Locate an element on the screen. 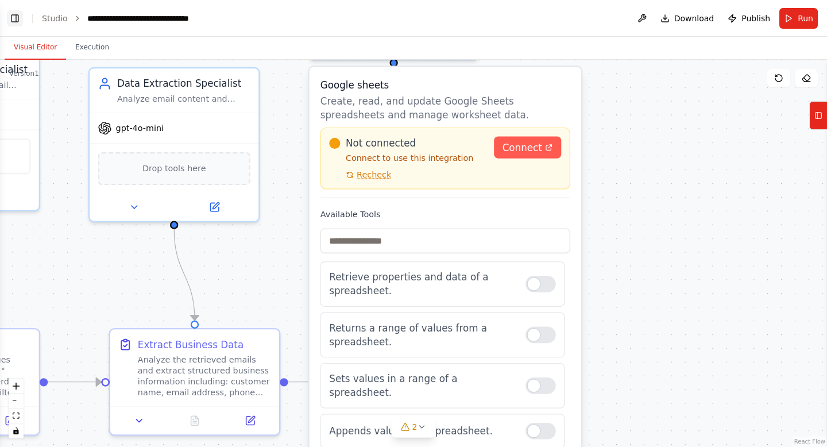 The height and width of the screenshot is (447, 827). div: Analyze email content and extract structured business data including names, email addresses, phon... is located at coordinates (184, 98).